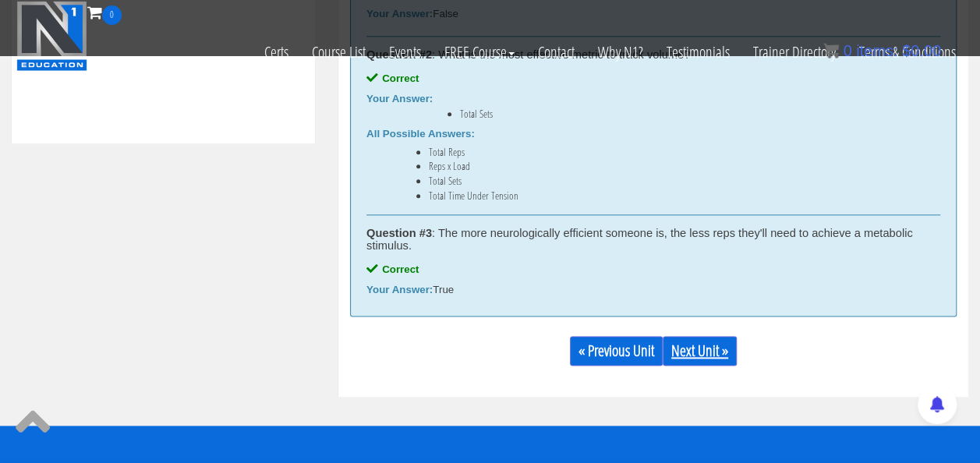 This screenshot has width=980, height=463. I want to click on a: Testimonials, so click(698, 52).